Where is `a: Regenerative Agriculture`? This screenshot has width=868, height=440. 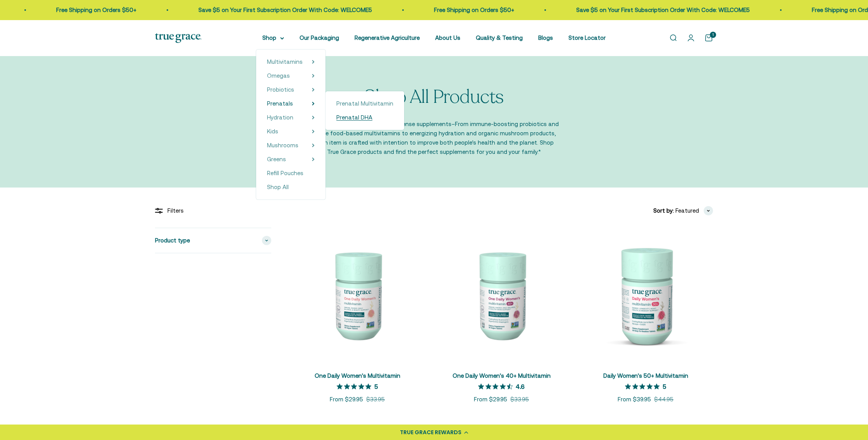
a: Regenerative Agriculture is located at coordinates (387, 38).